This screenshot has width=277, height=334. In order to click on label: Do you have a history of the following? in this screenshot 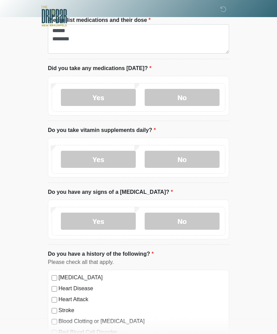, I will do `click(100, 254)`.